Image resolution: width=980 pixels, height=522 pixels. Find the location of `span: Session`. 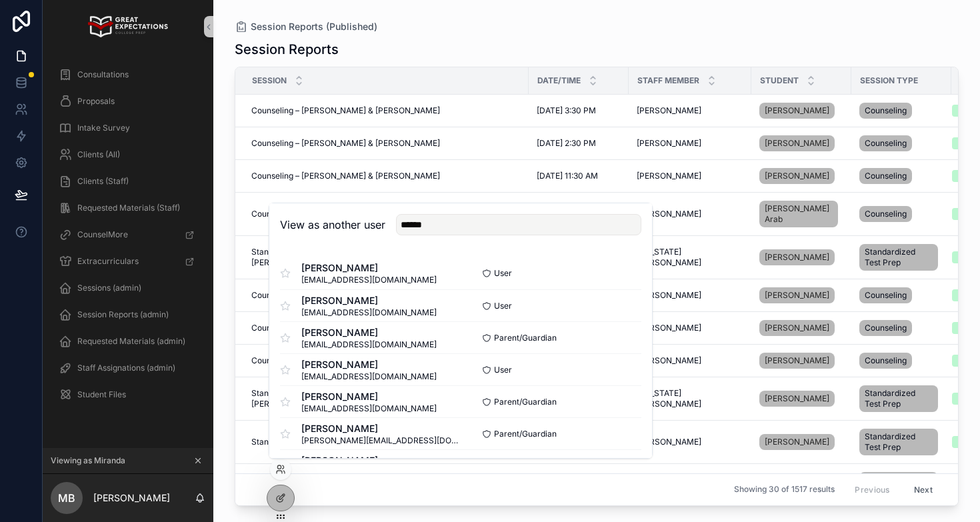

span: Session is located at coordinates (270, 81).